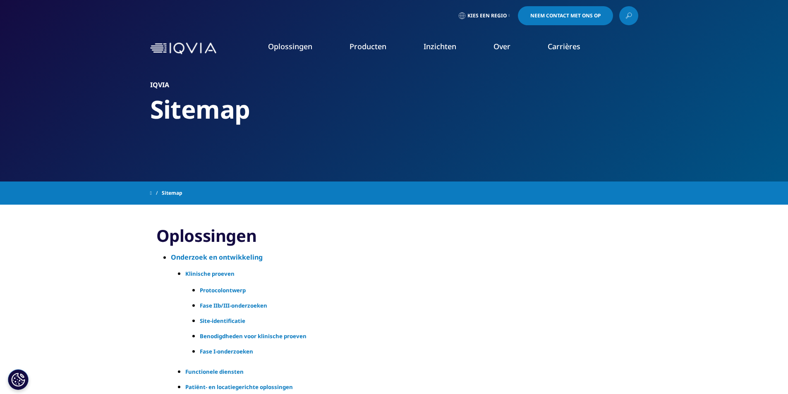  I want to click on font: IQVIA, so click(160, 85).